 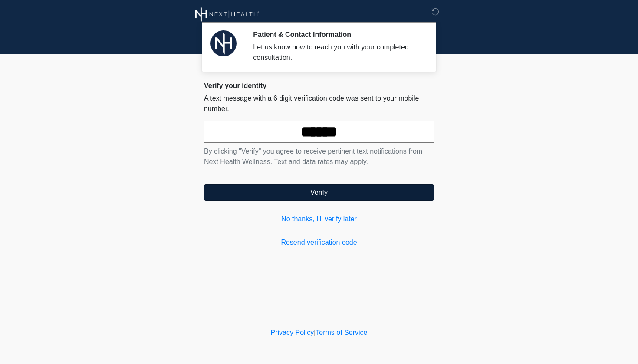 What do you see at coordinates (319, 85) in the screenshot?
I see `h2: Verify your identity` at bounding box center [319, 85].